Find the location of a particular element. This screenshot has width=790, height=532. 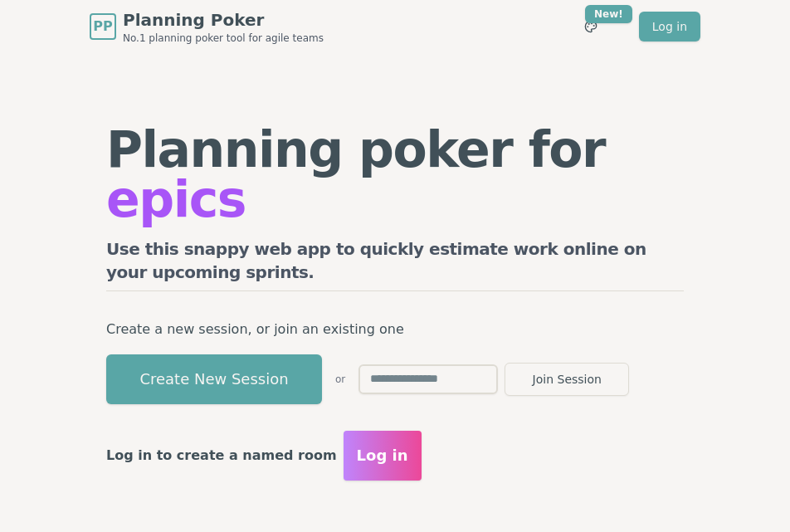

span: PP is located at coordinates (102, 27).